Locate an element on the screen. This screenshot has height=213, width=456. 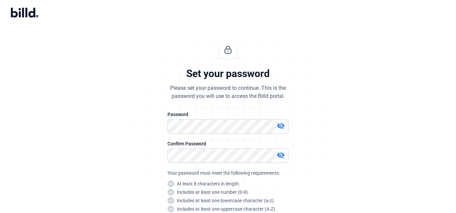
div: Your password must meet the following requirements: is located at coordinates (228, 173).